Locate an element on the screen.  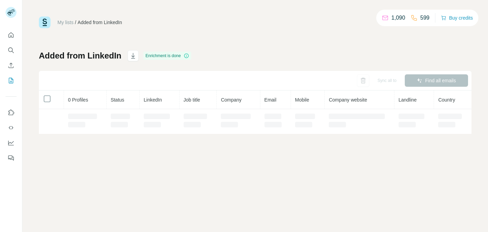
a: My lists is located at coordinates (65, 22).